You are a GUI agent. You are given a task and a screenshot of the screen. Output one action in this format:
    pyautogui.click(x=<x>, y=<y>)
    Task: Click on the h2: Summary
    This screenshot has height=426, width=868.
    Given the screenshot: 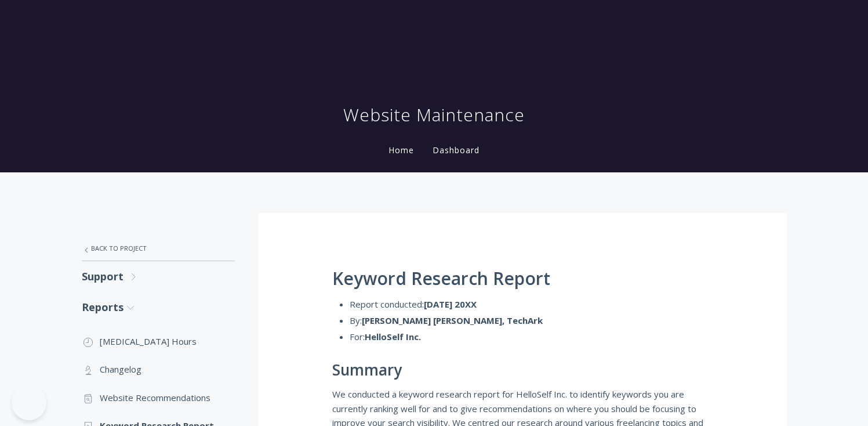 What is the action you would take?
    pyautogui.click(x=523, y=370)
    